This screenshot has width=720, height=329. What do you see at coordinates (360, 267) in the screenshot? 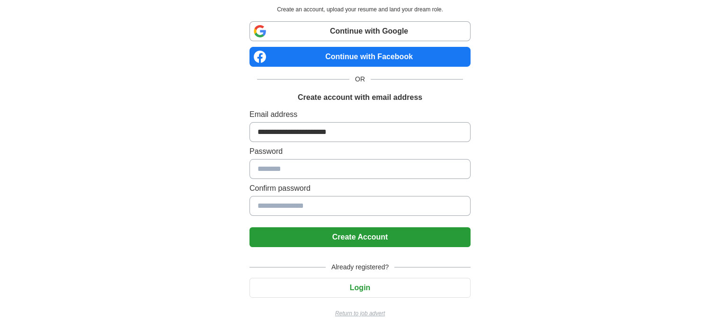
I see `span: Already registered?` at bounding box center [360, 267].